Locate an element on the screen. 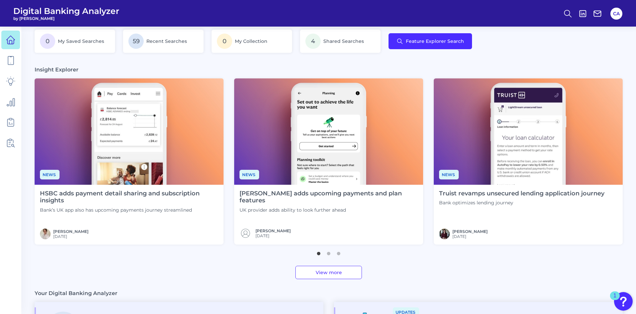 The height and width of the screenshot is (314, 636). span: Recent Searches is located at coordinates (167, 41).